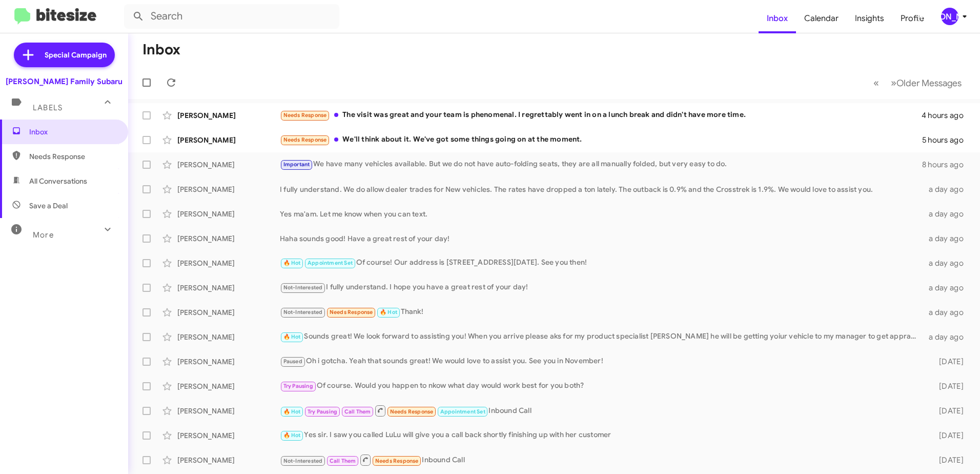 The height and width of the screenshot is (474, 980). What do you see at coordinates (601, 189) in the screenshot?
I see `div: I fully understand. We do allow dealer trades for New vehicles. The rates have dropped a ton late...` at bounding box center [601, 189].